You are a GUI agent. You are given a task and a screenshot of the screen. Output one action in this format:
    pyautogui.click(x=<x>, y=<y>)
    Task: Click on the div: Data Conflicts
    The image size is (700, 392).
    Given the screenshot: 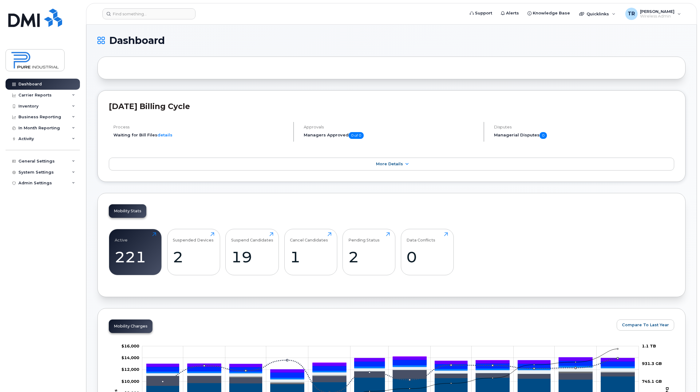 What is the action you would take?
    pyautogui.click(x=421, y=237)
    